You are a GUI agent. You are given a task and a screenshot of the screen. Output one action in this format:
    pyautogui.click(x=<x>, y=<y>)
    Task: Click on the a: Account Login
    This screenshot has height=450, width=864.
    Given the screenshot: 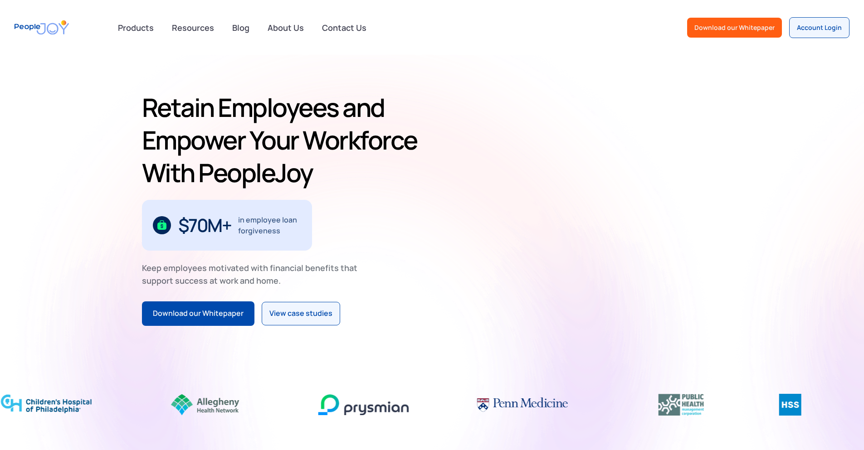 What is the action you would take?
    pyautogui.click(x=819, y=28)
    